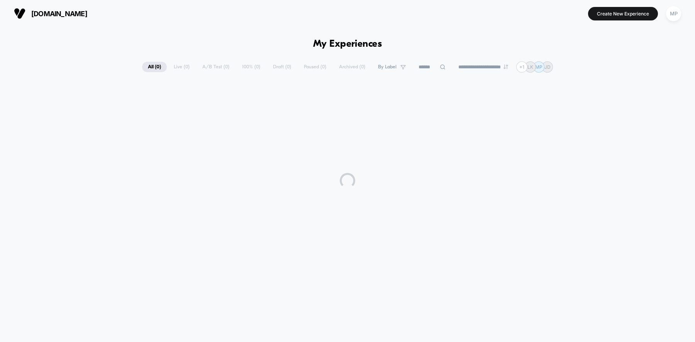  What do you see at coordinates (530, 67) in the screenshot?
I see `p: LK` at bounding box center [530, 67].